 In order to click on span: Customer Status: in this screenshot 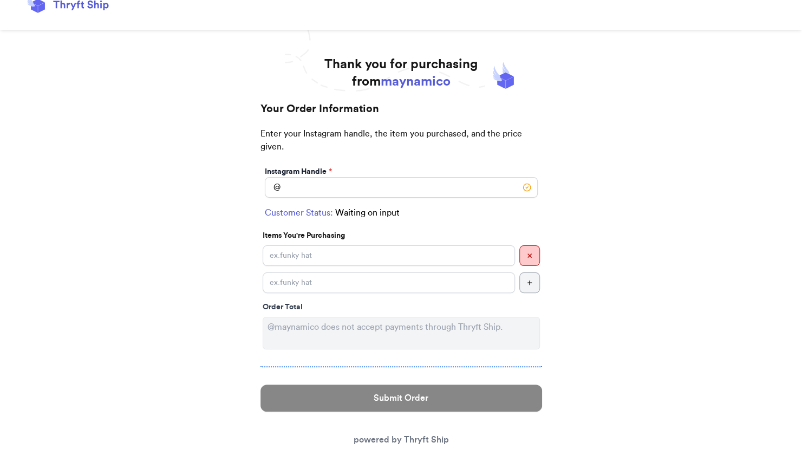, I will do `click(299, 213)`.